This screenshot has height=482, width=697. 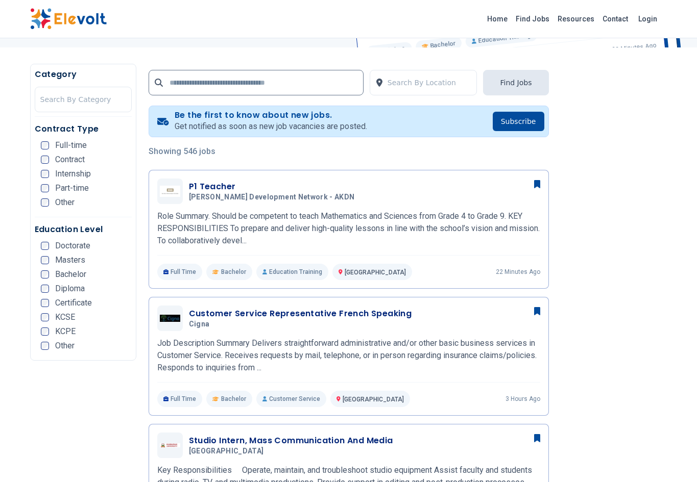 I want to click on h3: Studio Intern, Mass Communication And Media, so click(x=291, y=441).